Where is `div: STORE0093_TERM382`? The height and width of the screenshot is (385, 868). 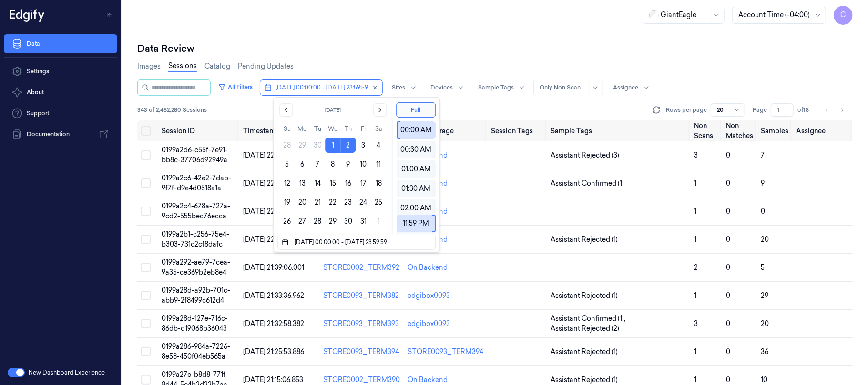 div: STORE0093_TERM382 is located at coordinates (361, 296).